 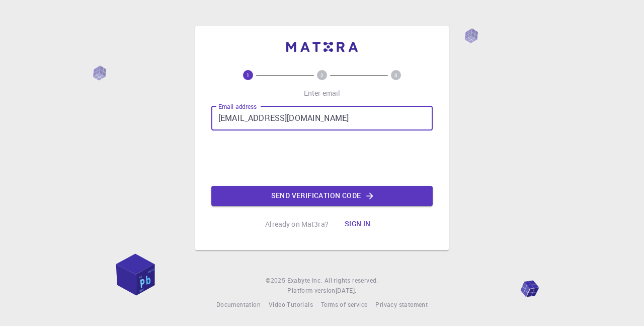 I want to click on span: © 2025, so click(x=276, y=281).